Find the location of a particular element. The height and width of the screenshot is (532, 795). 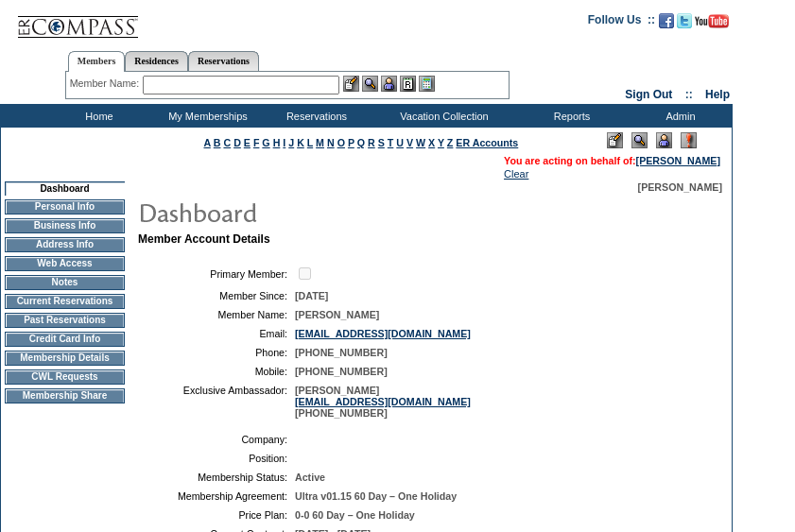

img: Log Concern/Member Elevation is located at coordinates (688, 140).